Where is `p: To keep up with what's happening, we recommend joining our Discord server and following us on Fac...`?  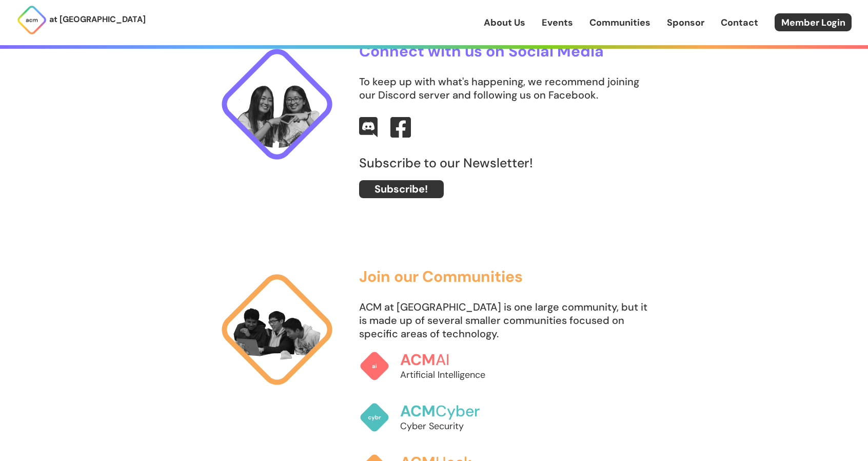 p: To keep up with what's happening, we recommend joining our Discord server and following us on Fac... is located at coordinates (506, 88).